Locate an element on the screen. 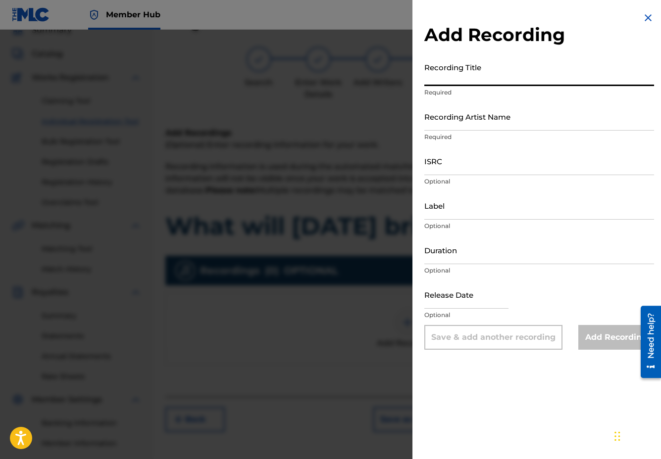 The image size is (661, 459). div: Need help? is located at coordinates (17, 35).